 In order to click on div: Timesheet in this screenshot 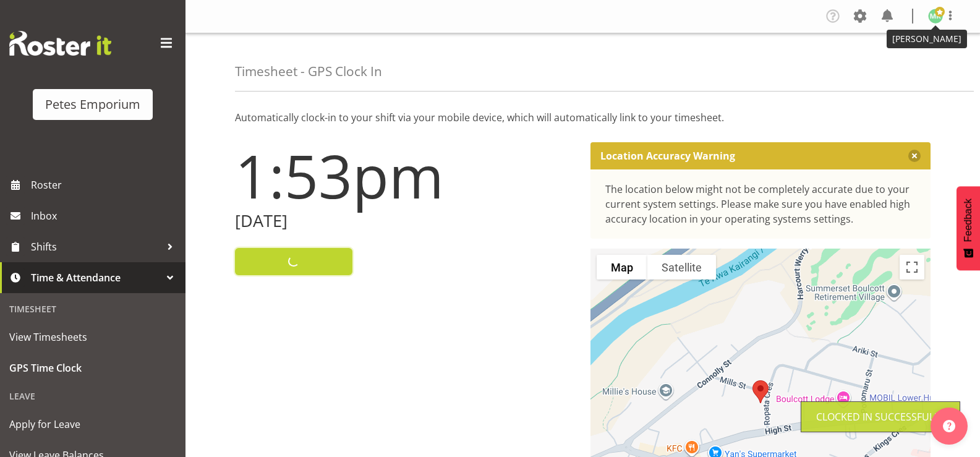, I will do `click(93, 309)`.